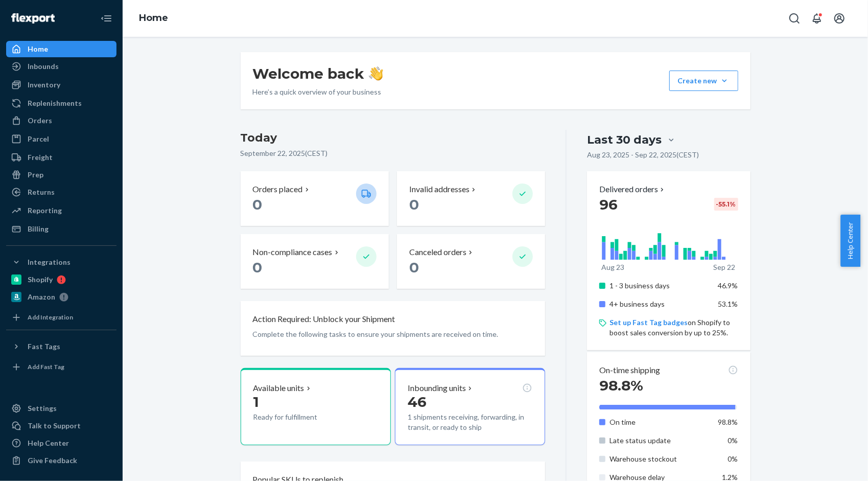 This screenshot has height=481, width=868. I want to click on a: Amazon, so click(62, 297).